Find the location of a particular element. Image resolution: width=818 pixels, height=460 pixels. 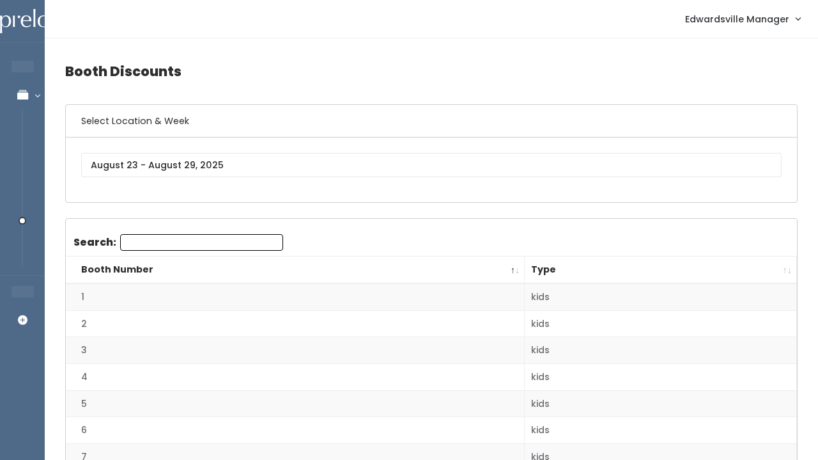

td: 5 is located at coordinates (295, 403).